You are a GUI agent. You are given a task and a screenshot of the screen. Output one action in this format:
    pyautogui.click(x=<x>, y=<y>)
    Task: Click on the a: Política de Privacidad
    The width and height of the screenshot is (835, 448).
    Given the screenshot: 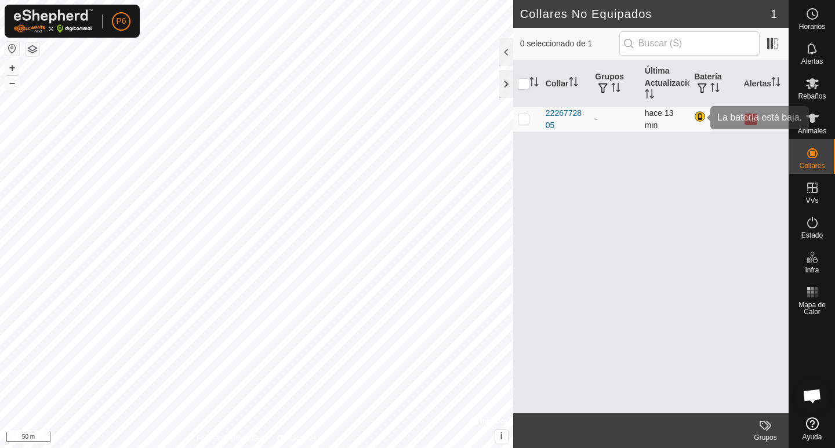 What is the action you would take?
    pyautogui.click(x=230, y=438)
    